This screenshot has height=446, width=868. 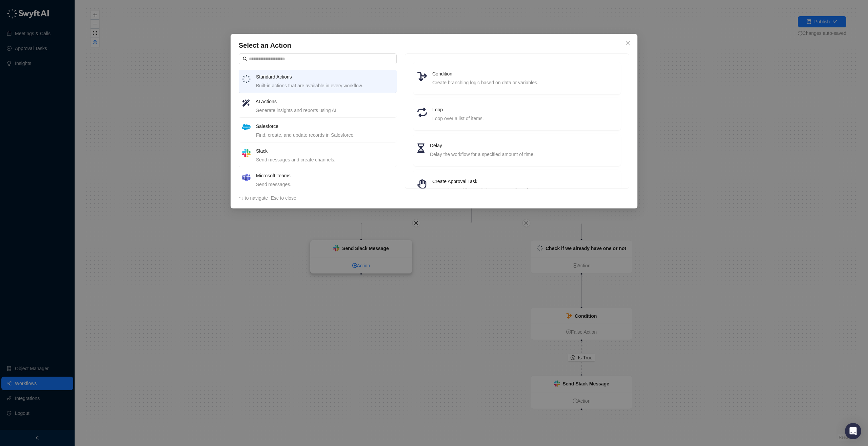 What do you see at coordinates (246, 153) in the screenshot?
I see `img: slack-Cn3INd-T.png` at bounding box center [246, 153].